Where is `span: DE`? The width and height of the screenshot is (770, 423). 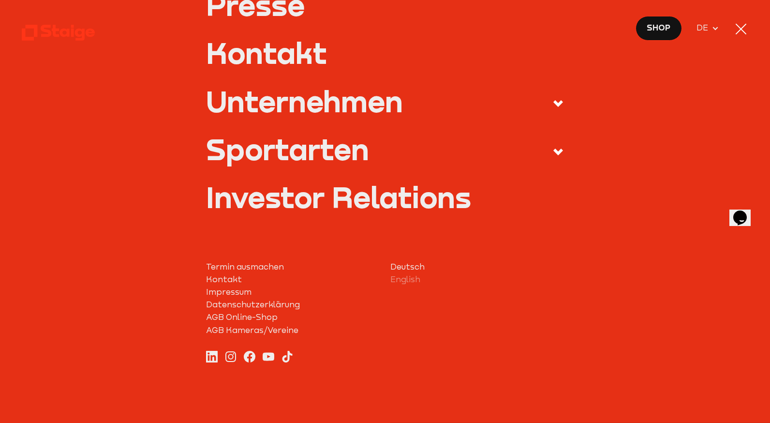 span: DE is located at coordinates (704, 28).